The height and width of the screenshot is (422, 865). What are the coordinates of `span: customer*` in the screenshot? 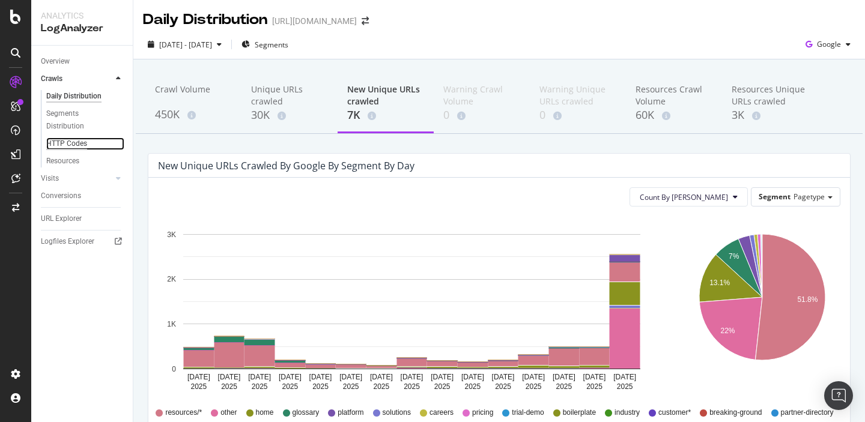 It's located at (674, 413).